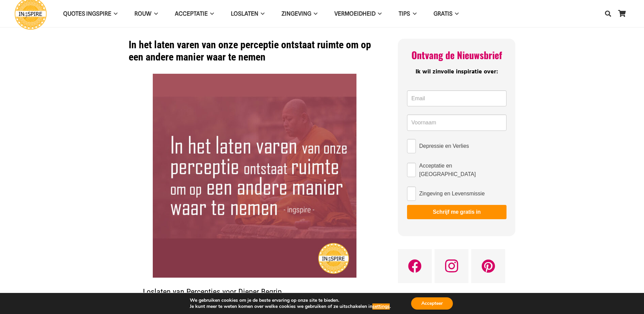 The width and height of the screenshot is (644, 314). I want to click on input: Depressie en Verlies, so click(411, 146).